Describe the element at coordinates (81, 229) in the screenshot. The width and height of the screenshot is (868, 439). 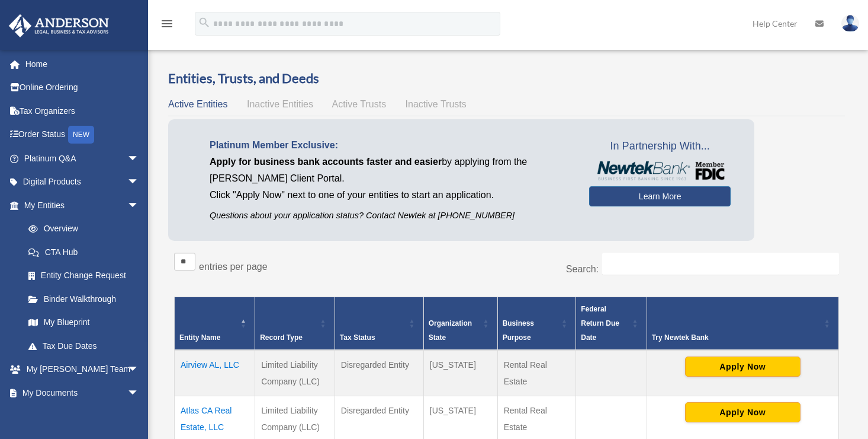
I see `a: Overview` at that location.